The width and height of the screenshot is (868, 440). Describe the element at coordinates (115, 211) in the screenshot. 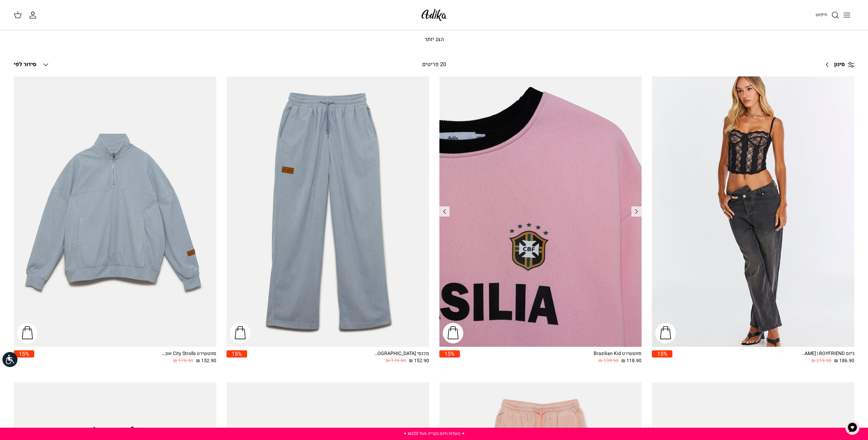

I see `a: סווטשירט City Strolls אוברסייז` at that location.